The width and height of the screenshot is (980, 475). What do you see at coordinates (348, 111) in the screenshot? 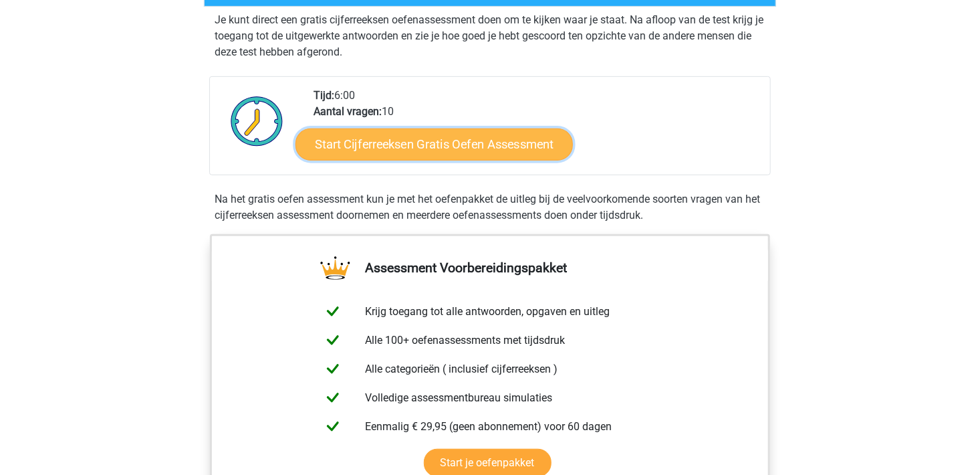
I see `b: Aantal vragen:` at bounding box center [348, 111].